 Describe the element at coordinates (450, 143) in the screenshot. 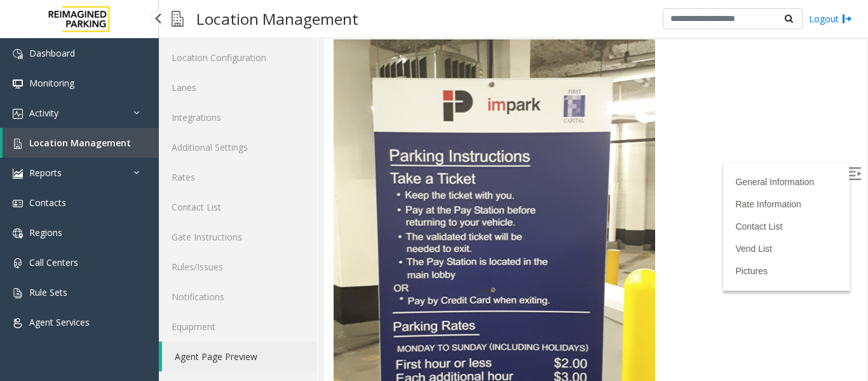

I see `a: General Information` at that location.